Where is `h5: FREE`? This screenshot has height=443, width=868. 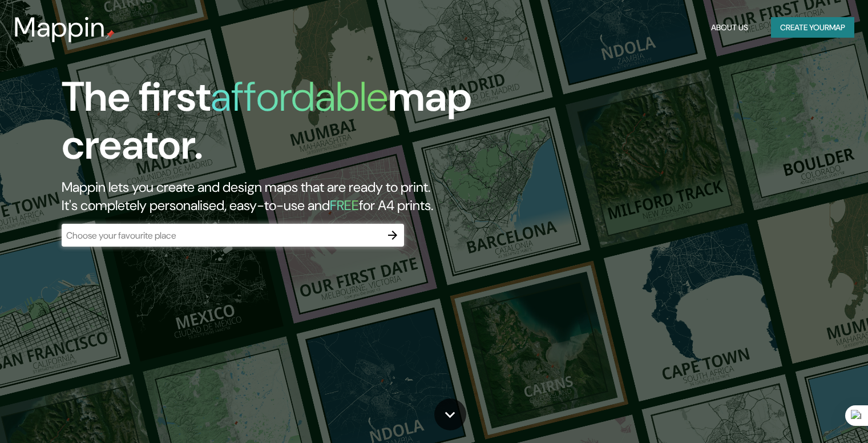 h5: FREE is located at coordinates (344, 205).